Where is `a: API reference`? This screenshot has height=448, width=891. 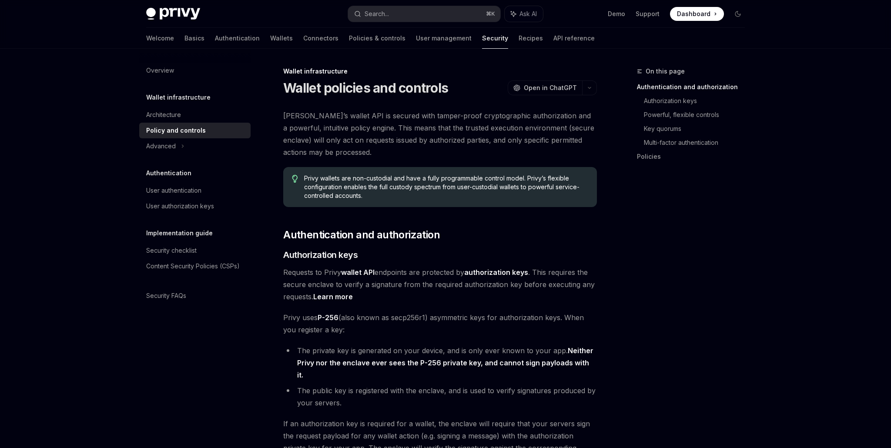
a: API reference is located at coordinates (574, 38).